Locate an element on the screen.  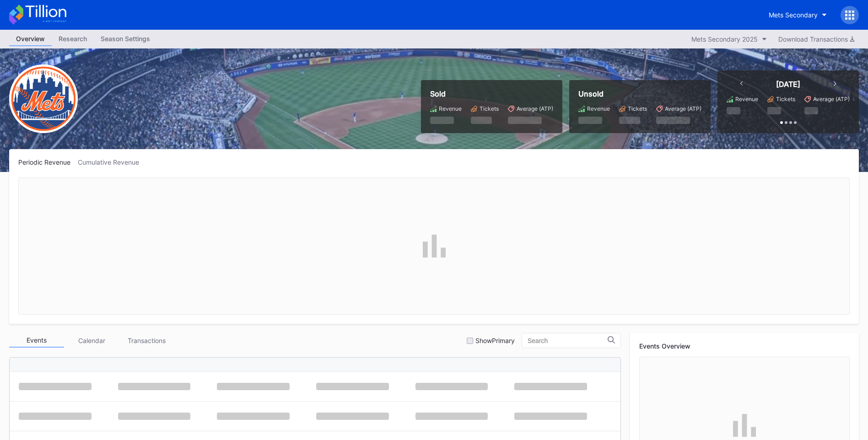
div: Periodic Revenue is located at coordinates (48, 162).